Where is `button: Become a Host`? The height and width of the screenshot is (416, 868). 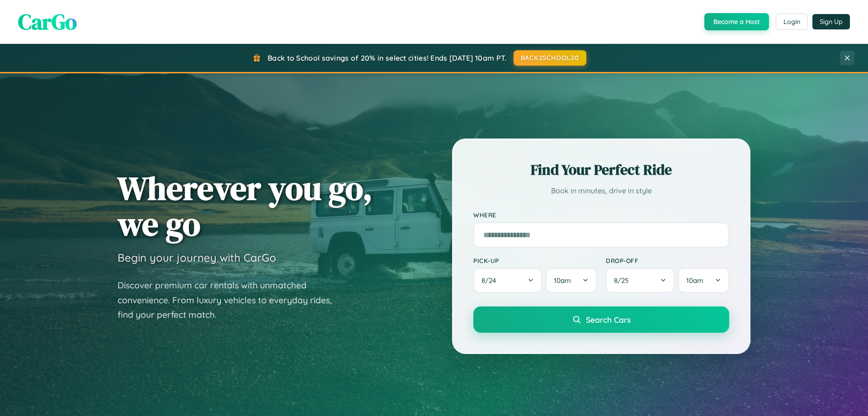
button: Become a Host is located at coordinates (737, 21).